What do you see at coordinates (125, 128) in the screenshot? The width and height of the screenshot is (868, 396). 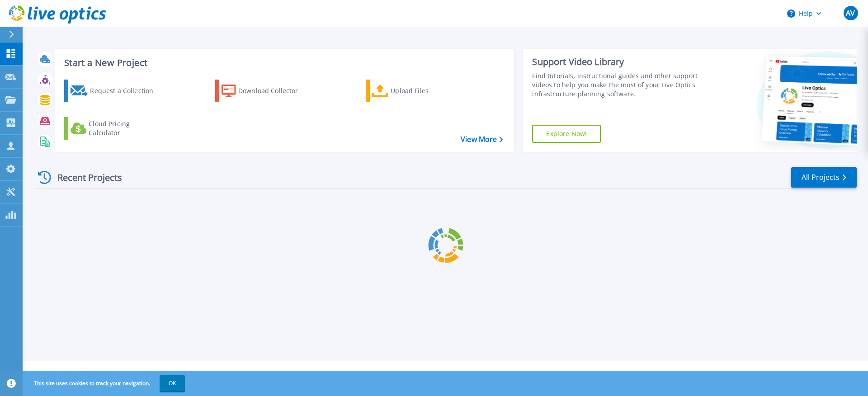 I see `div: Cloud Pricing Calculator` at bounding box center [125, 128].